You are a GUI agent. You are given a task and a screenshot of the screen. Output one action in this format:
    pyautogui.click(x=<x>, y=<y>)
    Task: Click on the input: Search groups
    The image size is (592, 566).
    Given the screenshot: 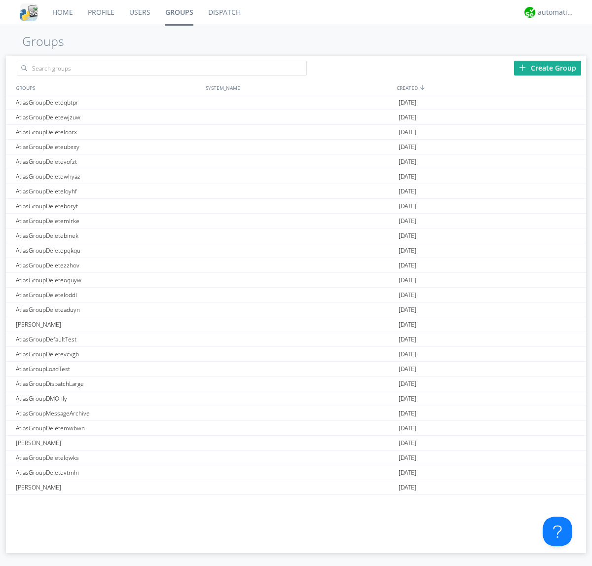 What is the action you would take?
    pyautogui.click(x=162, y=68)
    